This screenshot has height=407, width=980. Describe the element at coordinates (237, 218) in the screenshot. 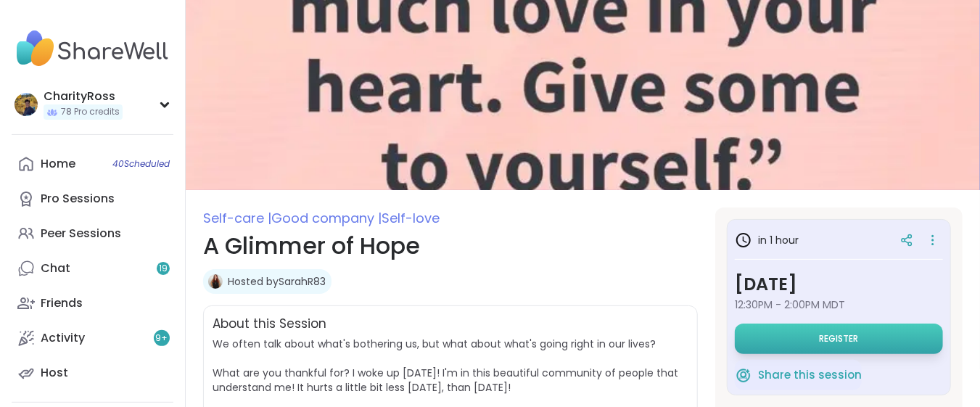

I see `span: Self-care |` at that location.